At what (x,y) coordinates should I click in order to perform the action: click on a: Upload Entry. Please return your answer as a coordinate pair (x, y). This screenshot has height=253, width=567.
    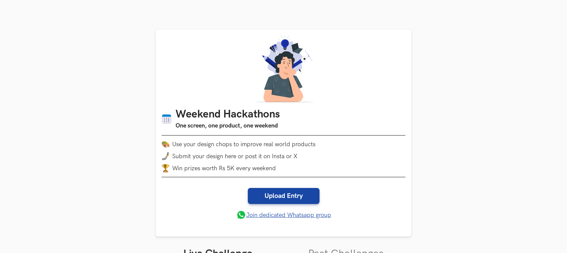
    Looking at the image, I should click on (284, 196).